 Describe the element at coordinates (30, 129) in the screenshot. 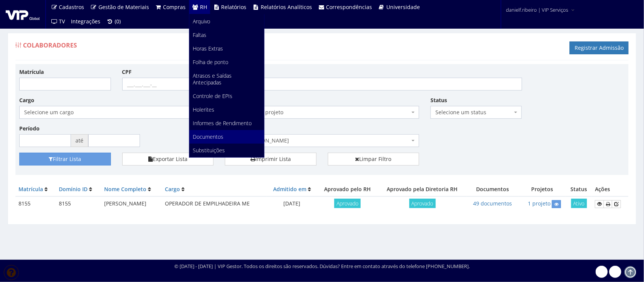

I see `label: Período` at that location.